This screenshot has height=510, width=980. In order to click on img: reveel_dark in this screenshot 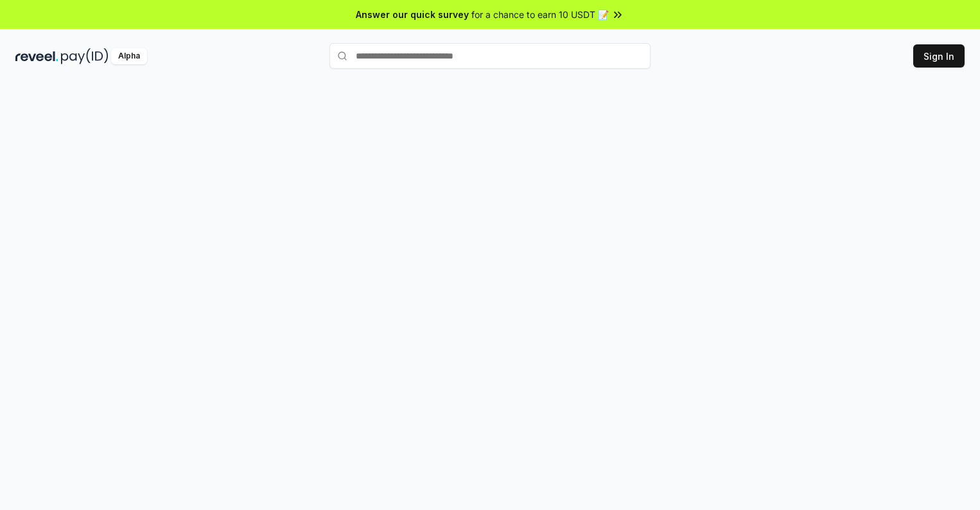, I will do `click(36, 56)`.